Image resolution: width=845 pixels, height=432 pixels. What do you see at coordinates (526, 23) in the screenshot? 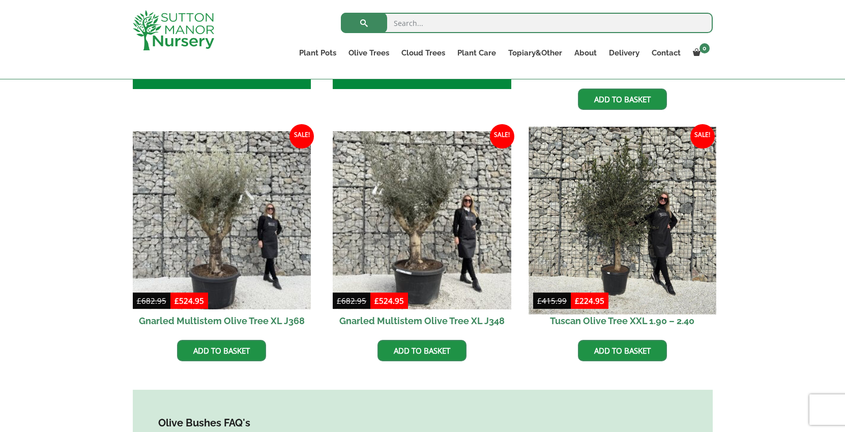
I see `input: Search...` at bounding box center [526, 23].